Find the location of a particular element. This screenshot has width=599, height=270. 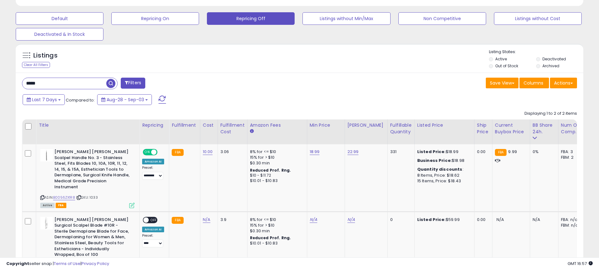

strong: Copyright is located at coordinates (18, 264).